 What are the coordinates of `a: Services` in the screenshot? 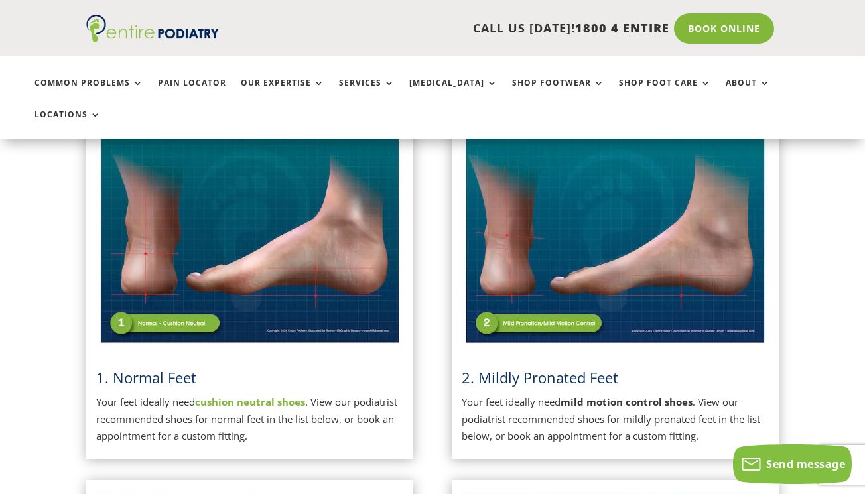 It's located at (367, 92).